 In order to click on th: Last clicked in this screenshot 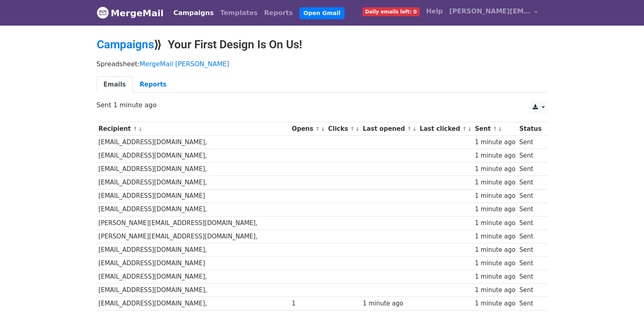, I will do `click(445, 129)`.